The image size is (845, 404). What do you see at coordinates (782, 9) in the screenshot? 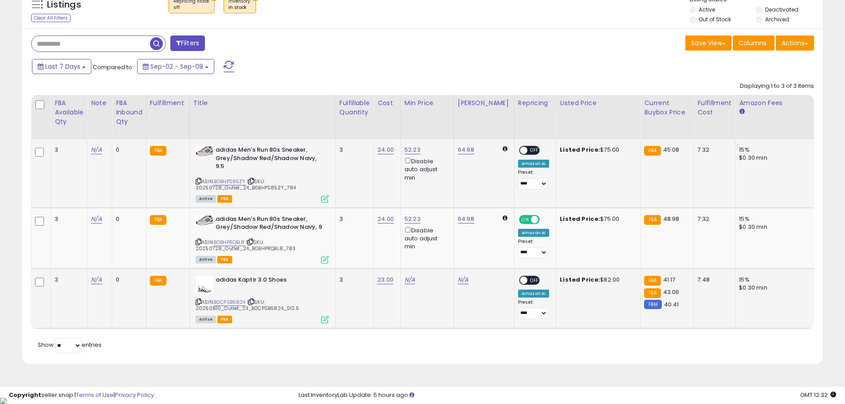
I see `label: Deactivated` at bounding box center [782, 9].